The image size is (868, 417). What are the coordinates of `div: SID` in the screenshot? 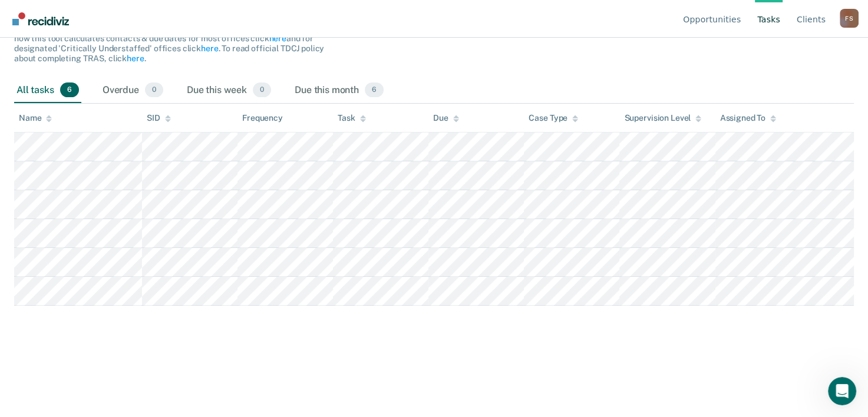 It's located at (158, 118).